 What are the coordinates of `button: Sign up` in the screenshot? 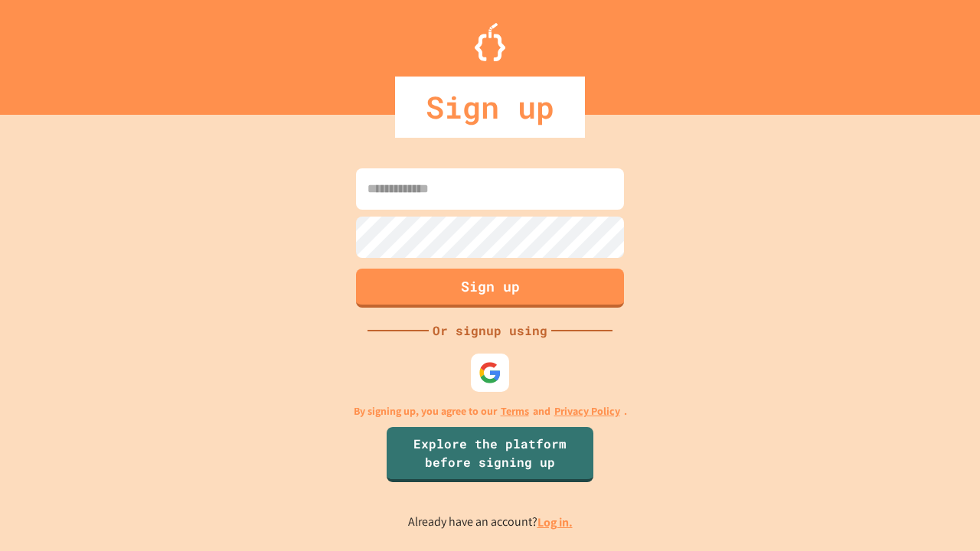 It's located at (490, 288).